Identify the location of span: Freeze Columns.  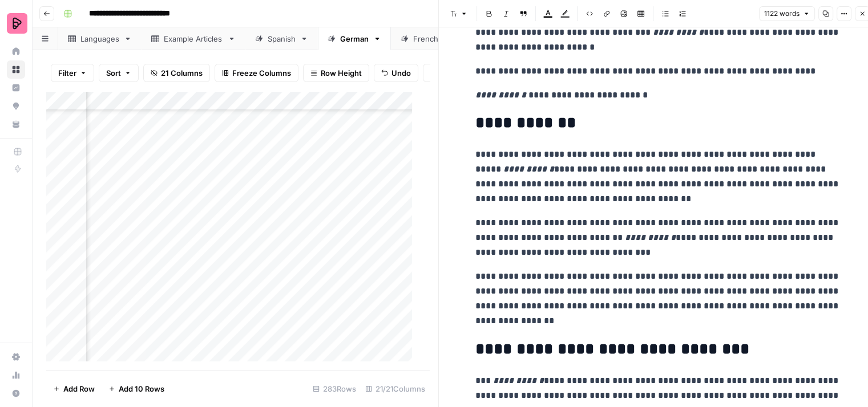
(261, 73).